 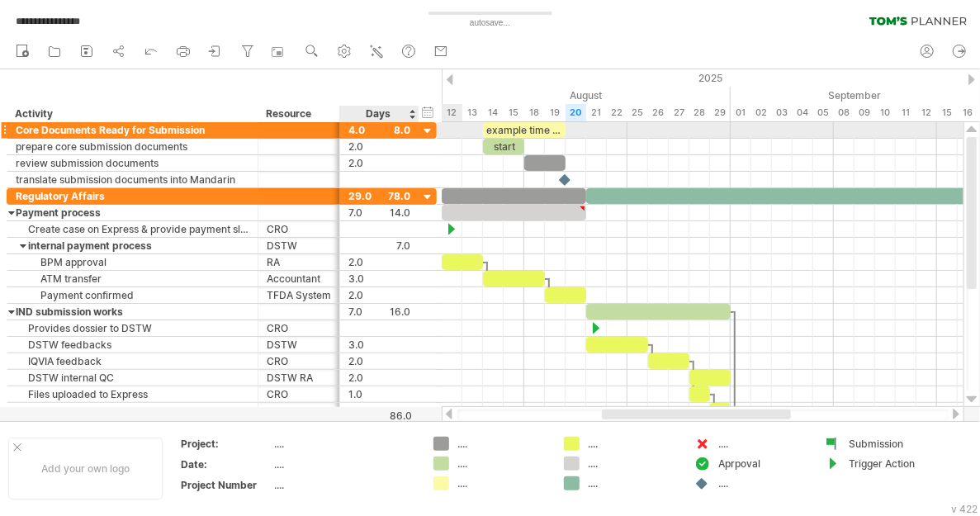 What do you see at coordinates (132, 146) in the screenshot?
I see `div: prepare core submission documents` at bounding box center [132, 146].